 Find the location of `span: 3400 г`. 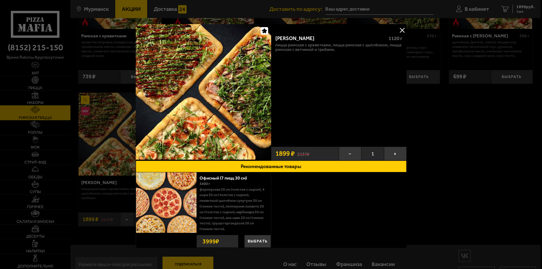

span: 3400 г is located at coordinates (205, 184).